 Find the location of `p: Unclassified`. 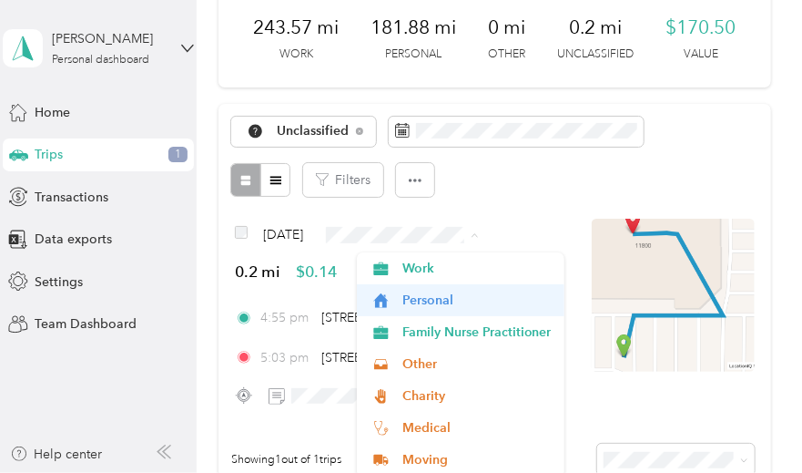

p: Unclassified is located at coordinates (595, 55).